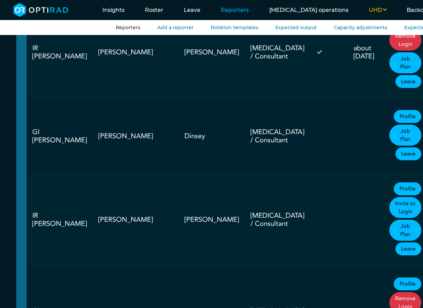  Describe the element at coordinates (360, 28) in the screenshot. I see `a: Capacity adjustments` at that location.